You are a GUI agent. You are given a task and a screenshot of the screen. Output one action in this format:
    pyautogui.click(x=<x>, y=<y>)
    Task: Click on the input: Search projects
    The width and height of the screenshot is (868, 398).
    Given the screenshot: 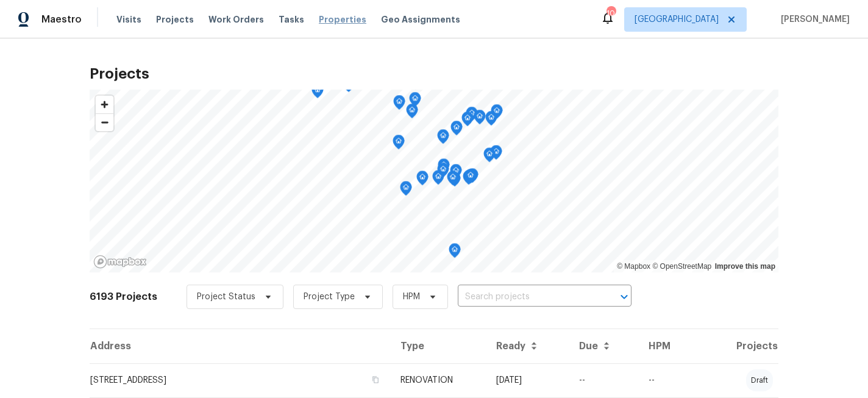 What is the action you would take?
    pyautogui.click(x=527, y=297)
    